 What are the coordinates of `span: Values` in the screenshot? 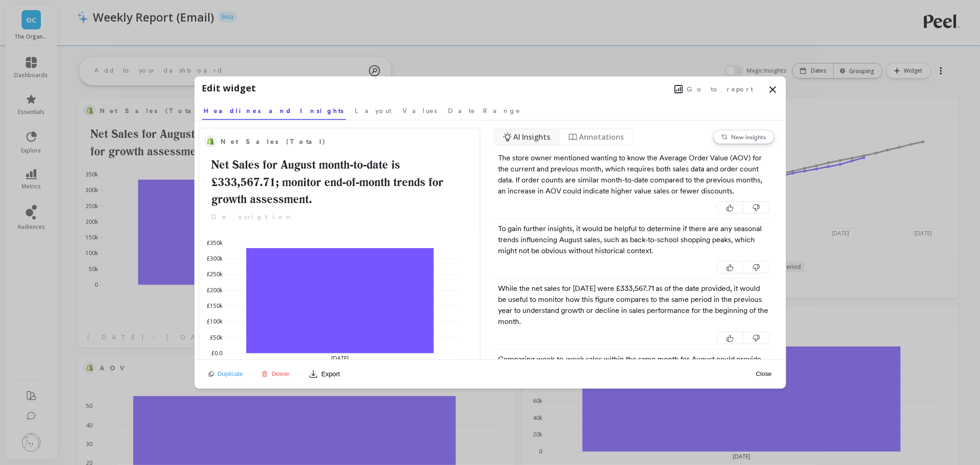 It's located at (420, 111).